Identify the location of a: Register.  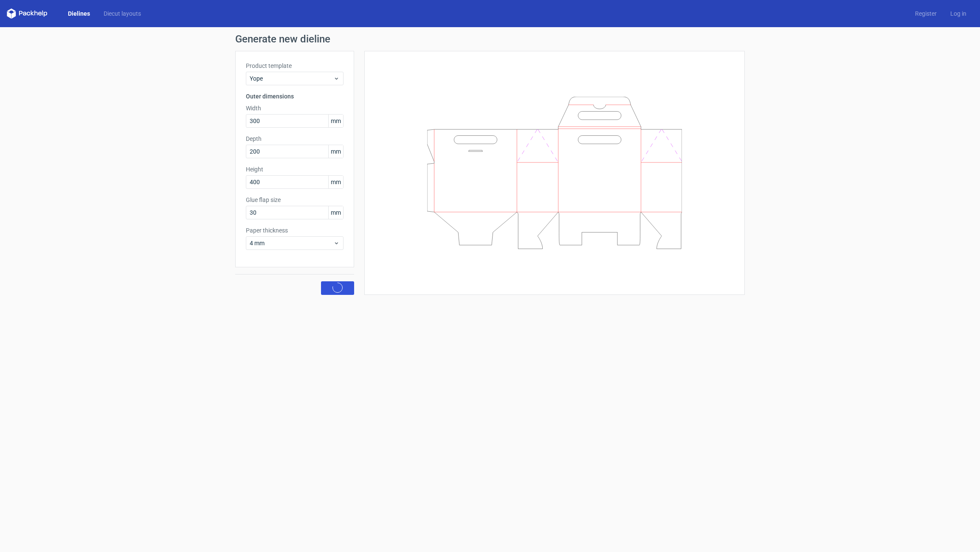
(925, 14).